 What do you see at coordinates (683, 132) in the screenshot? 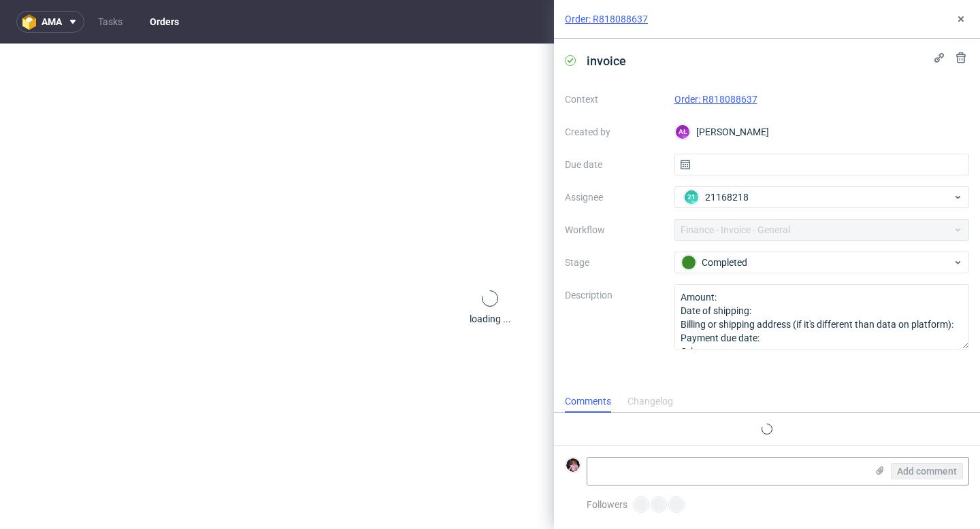
I see `figcaption: AŁ` at bounding box center [683, 132].